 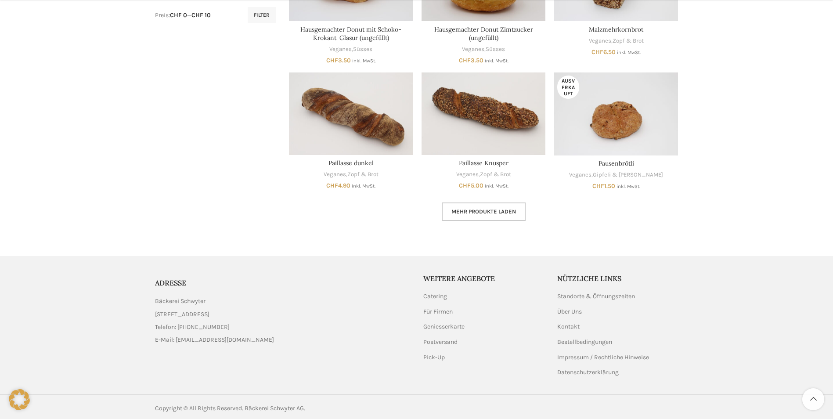 I want to click on a: Hausgemachter Donut Zimtzucker (ungefüllt), so click(x=483, y=34).